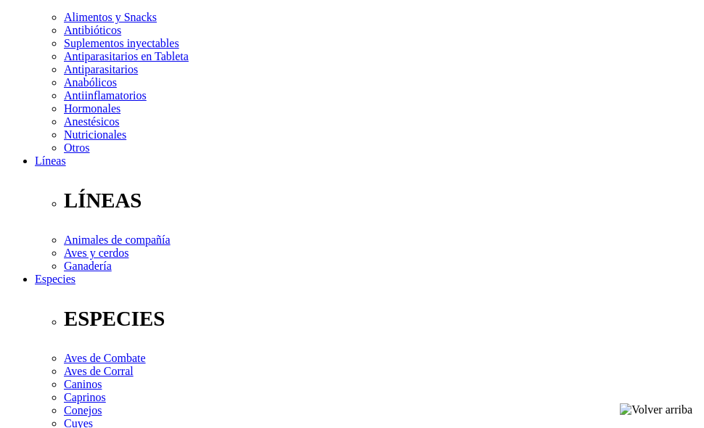 The width and height of the screenshot is (704, 428). Describe the element at coordinates (88, 266) in the screenshot. I see `a: Ganadería` at that location.